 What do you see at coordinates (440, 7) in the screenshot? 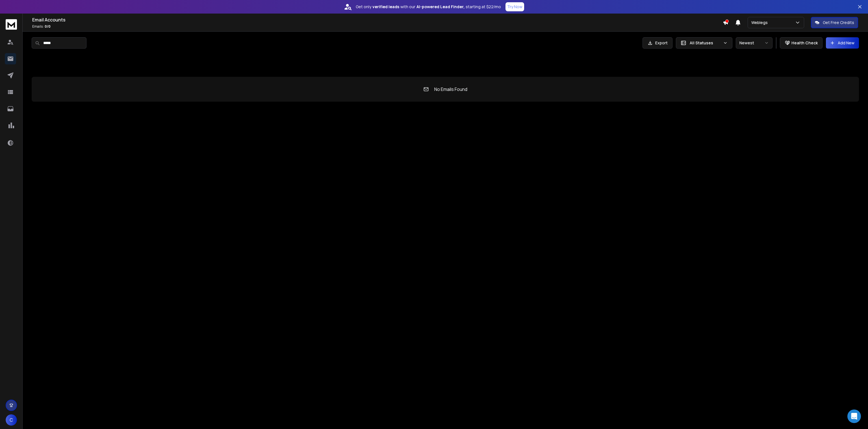
I see `strong: AI-powered Lead Finder,` at bounding box center [440, 7].